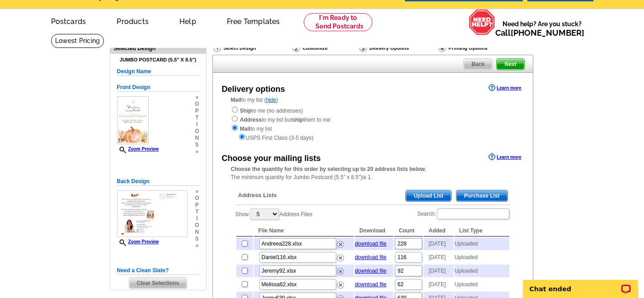 Image resolution: width=644 pixels, height=298 pixels. Describe the element at coordinates (328, 169) in the screenshot. I see `strong: Choose the quantity for this order by selecting up to 20 address lists below.` at that location.